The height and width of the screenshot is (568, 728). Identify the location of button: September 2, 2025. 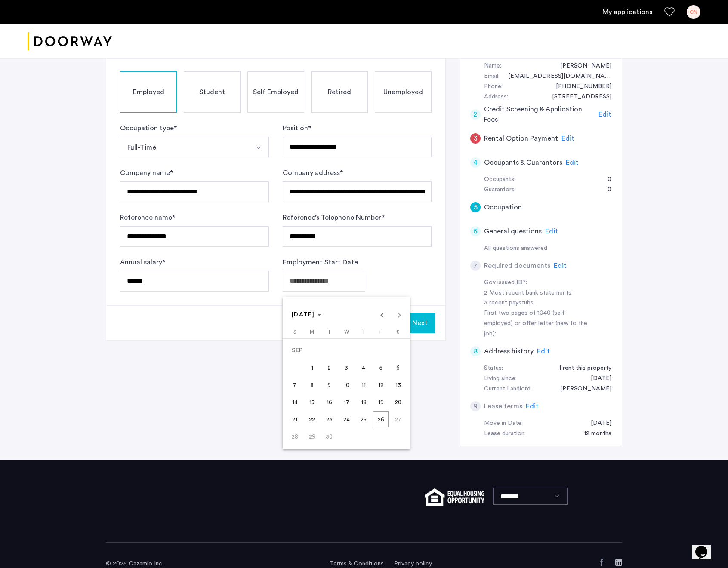
(329, 367).